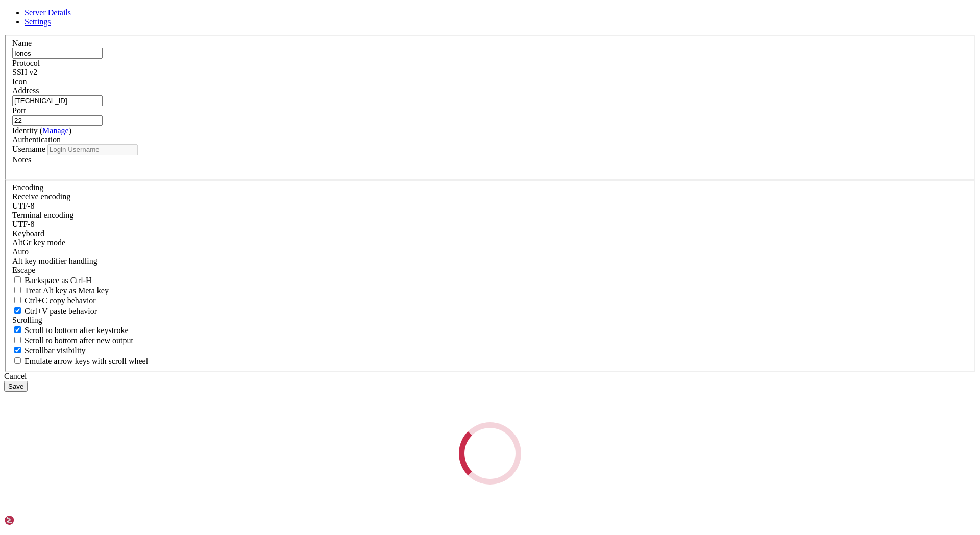  Describe the element at coordinates (20, 252) in the screenshot. I see `span: Auto` at that location.